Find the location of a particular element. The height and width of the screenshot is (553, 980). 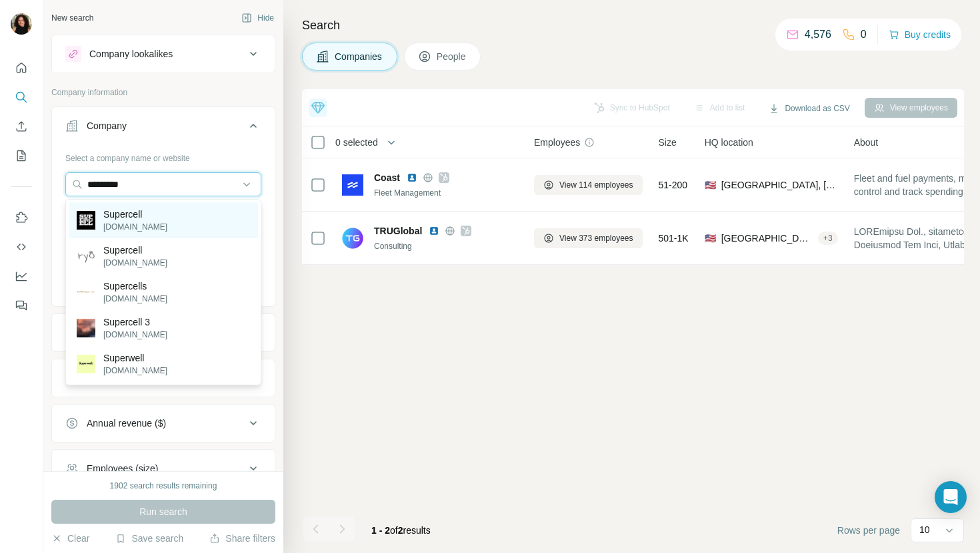

span: 1 - 2 is located at coordinates (381, 531).